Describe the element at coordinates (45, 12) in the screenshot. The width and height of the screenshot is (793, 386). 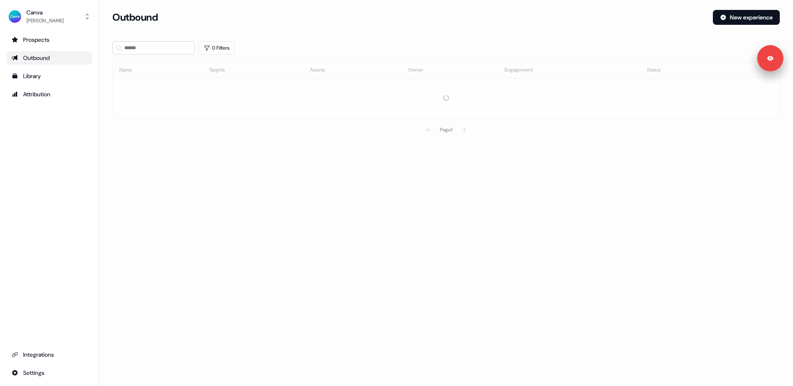
I see `div: Canva` at that location.